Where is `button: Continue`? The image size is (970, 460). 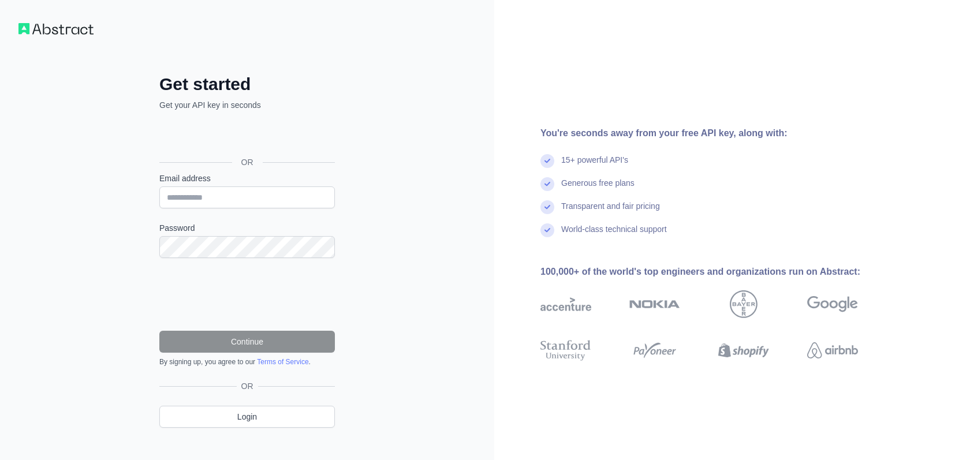 button: Continue is located at coordinates (247, 342).